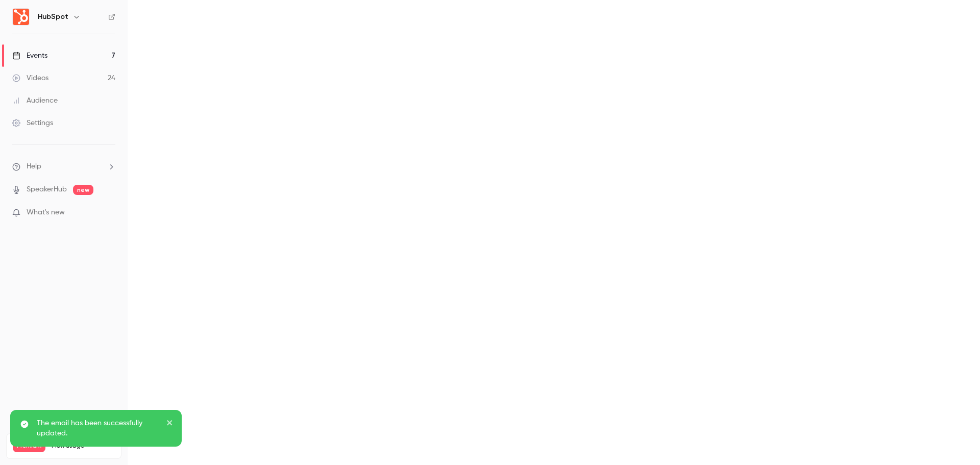 Image resolution: width=980 pixels, height=465 pixels. Describe the element at coordinates (33, 123) in the screenshot. I see `div: Settings` at that location.